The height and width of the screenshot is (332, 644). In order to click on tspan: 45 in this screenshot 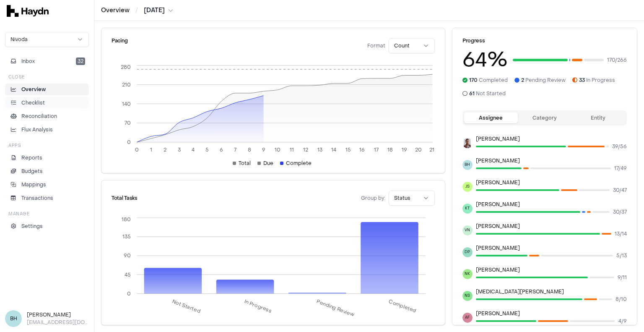, I will do `click(127, 274)`.